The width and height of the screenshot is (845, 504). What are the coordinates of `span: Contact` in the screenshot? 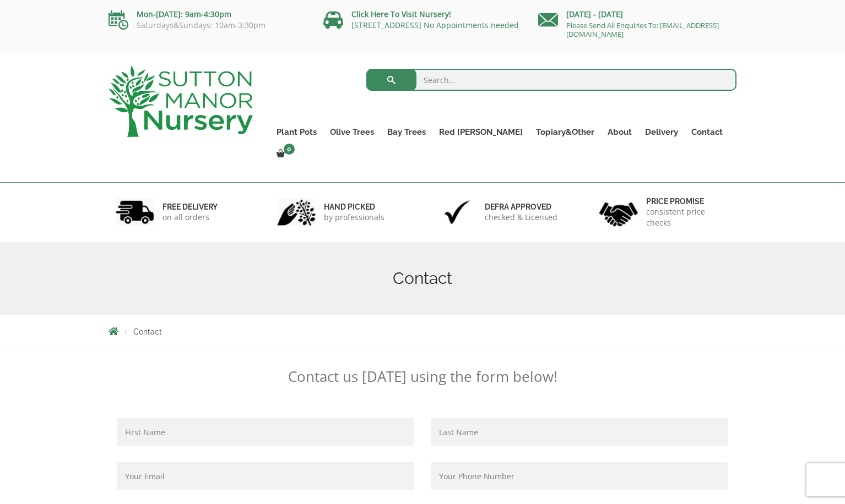 It's located at (148, 332).